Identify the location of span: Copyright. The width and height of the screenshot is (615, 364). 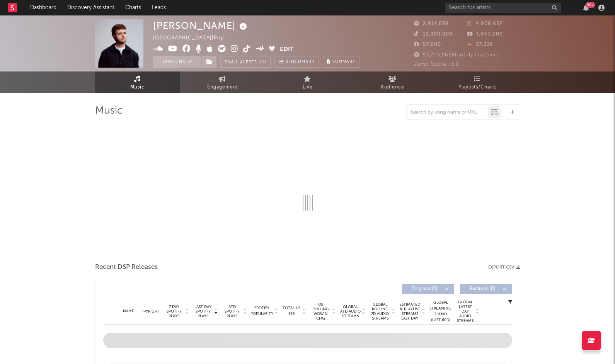
(149, 311).